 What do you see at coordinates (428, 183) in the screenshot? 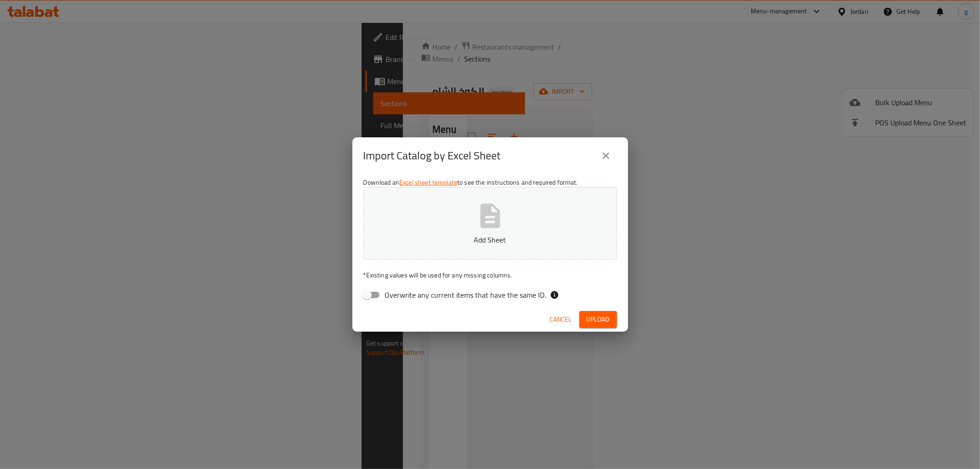
I see `a: Excel sheet template` at bounding box center [428, 183].